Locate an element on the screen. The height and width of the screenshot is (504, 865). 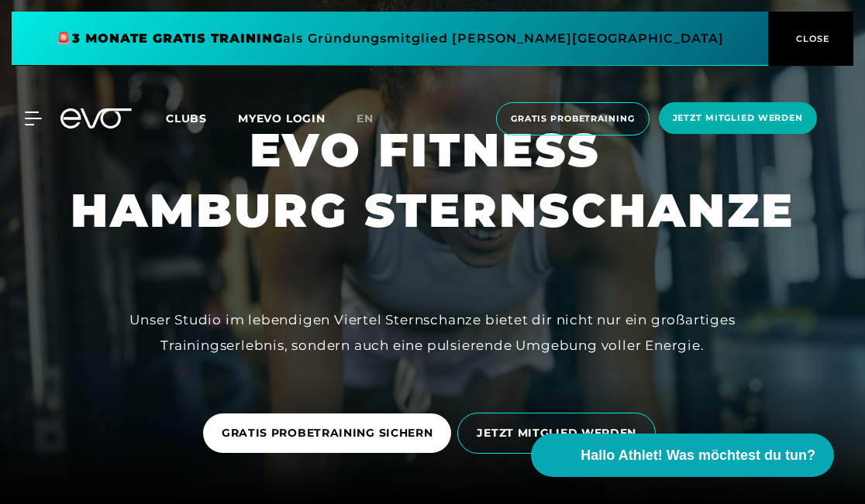
h1: EVO FITNESS HAMBURG STERNSCHANZE is located at coordinates (432, 181).